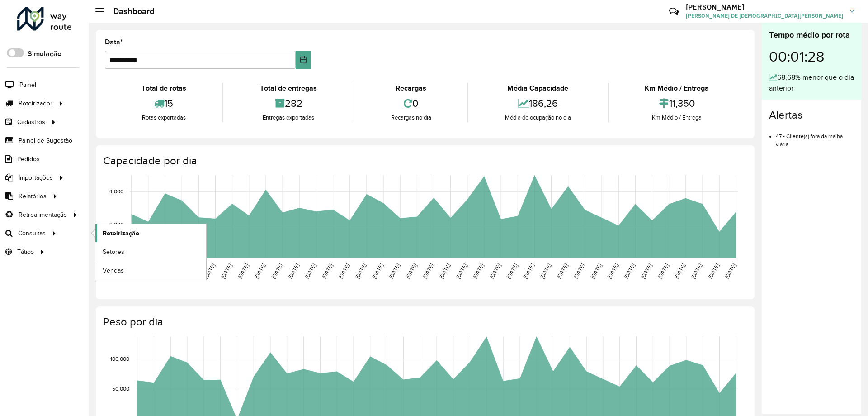  Describe the element at coordinates (28, 84) in the screenshot. I see `span: Painel` at that location.